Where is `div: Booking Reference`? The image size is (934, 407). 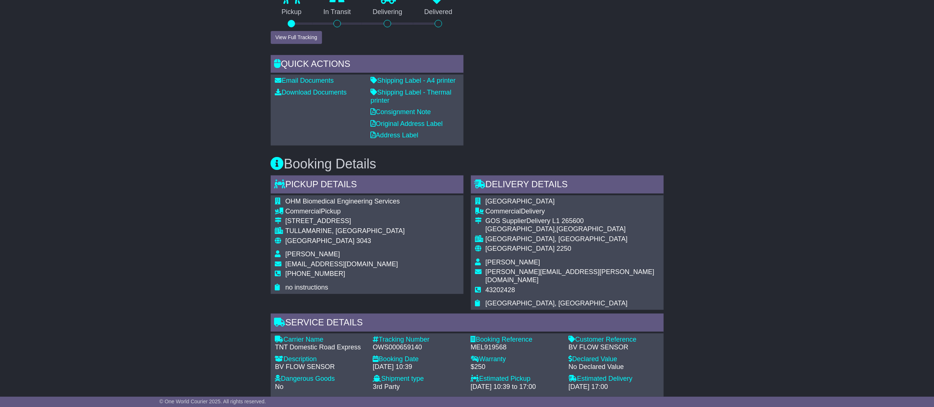
div: Booking Reference is located at coordinates (516, 340).